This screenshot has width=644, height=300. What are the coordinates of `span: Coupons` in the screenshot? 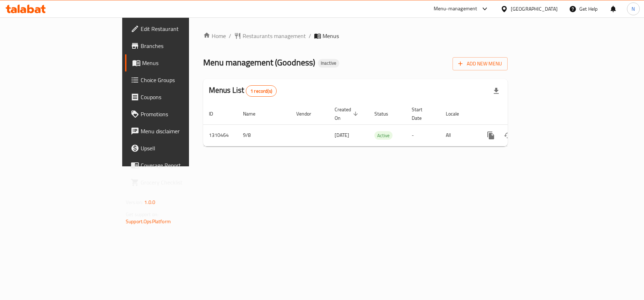 It's located at (182, 97).